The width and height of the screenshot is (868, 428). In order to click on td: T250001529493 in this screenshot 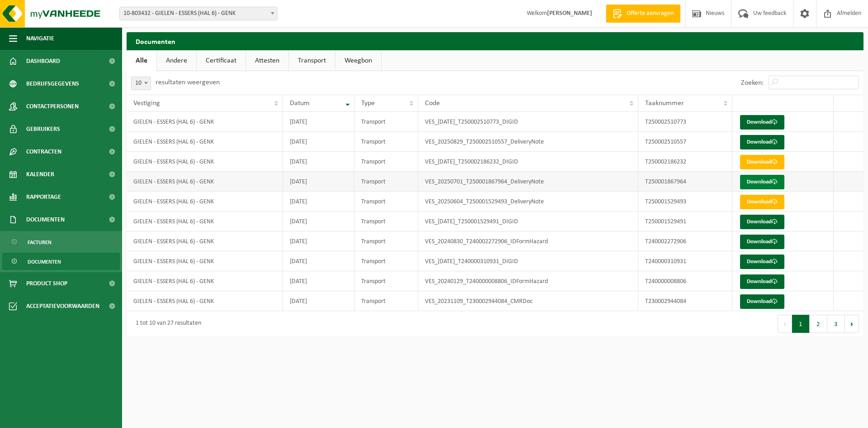, I will do `click(685, 201)`.